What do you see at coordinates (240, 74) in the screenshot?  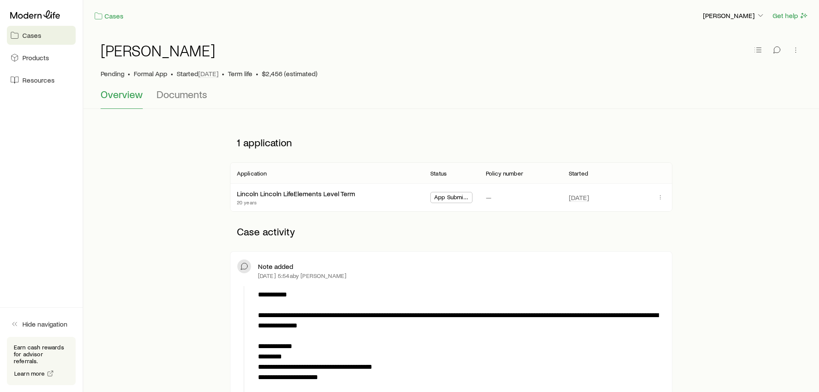 I see `span: Term life` at bounding box center [240, 74].